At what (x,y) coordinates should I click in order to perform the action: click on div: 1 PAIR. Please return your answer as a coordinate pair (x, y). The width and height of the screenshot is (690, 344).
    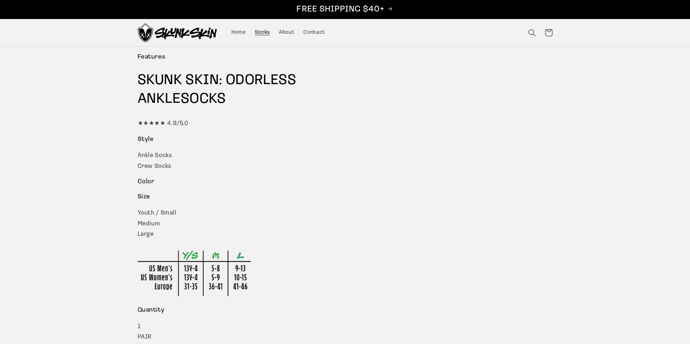
    Looking at the image, I should click on (345, 332).